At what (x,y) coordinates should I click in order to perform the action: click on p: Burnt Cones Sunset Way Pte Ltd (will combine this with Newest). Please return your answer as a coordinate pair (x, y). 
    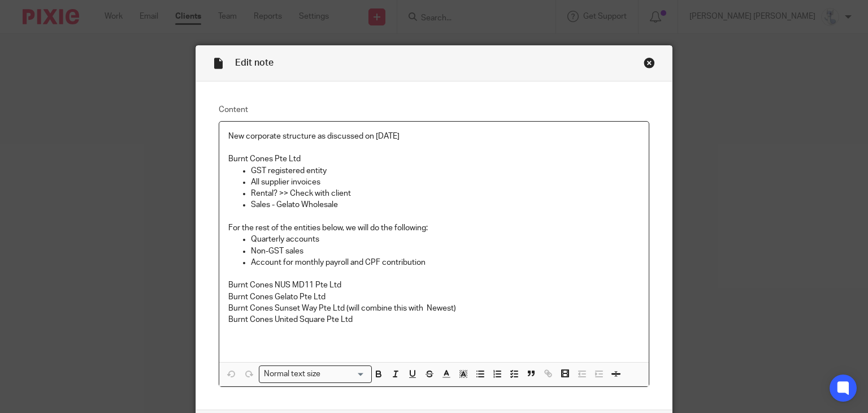
    Looking at the image, I should click on (434, 308).